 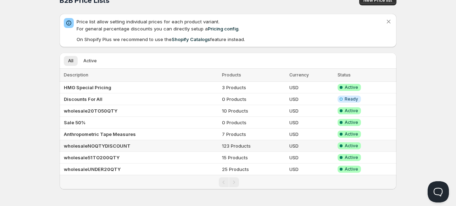 What do you see at coordinates (253, 134) in the screenshot?
I see `td: 7 Products` at bounding box center [253, 134].